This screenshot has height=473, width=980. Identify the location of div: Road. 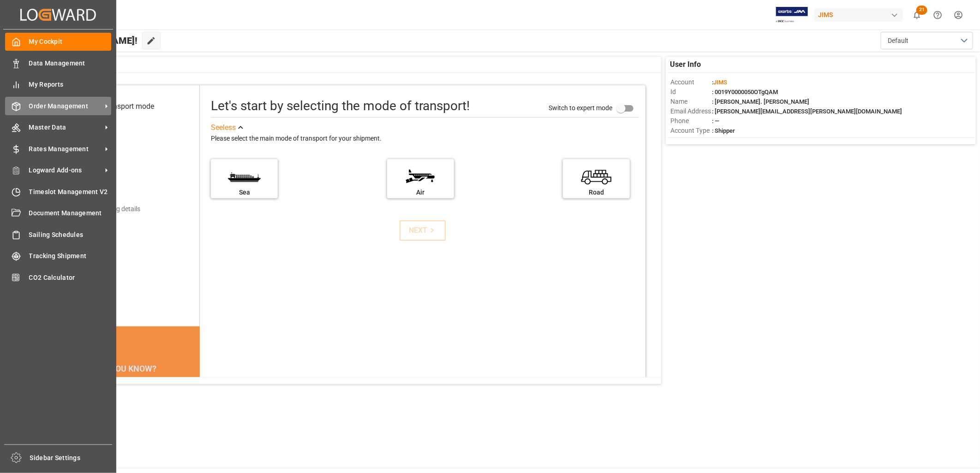
(596, 192).